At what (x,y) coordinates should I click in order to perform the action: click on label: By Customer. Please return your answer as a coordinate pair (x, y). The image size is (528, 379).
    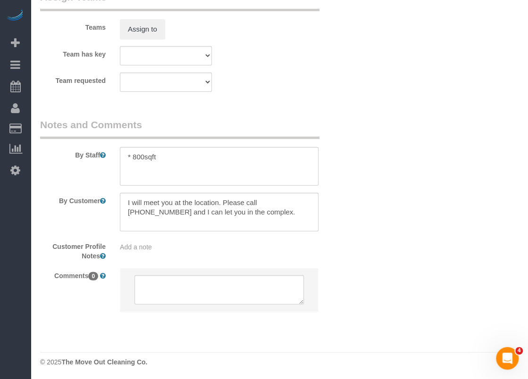
    Looking at the image, I should click on (73, 199).